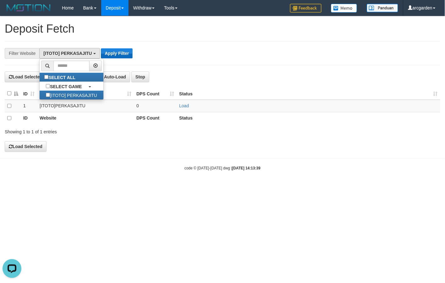 The image size is (445, 283). Describe the element at coordinates (344, 8) in the screenshot. I see `img: Button%20Memo.svg` at that location.